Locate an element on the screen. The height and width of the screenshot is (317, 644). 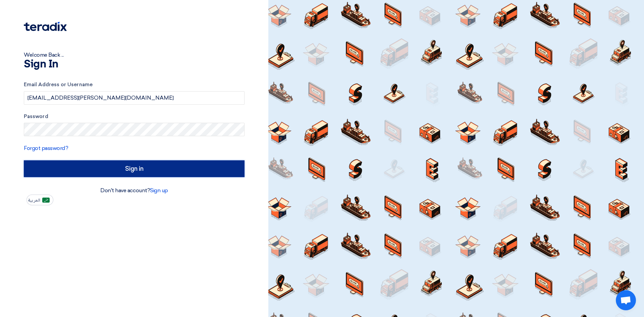
label: Password is located at coordinates (134, 117).